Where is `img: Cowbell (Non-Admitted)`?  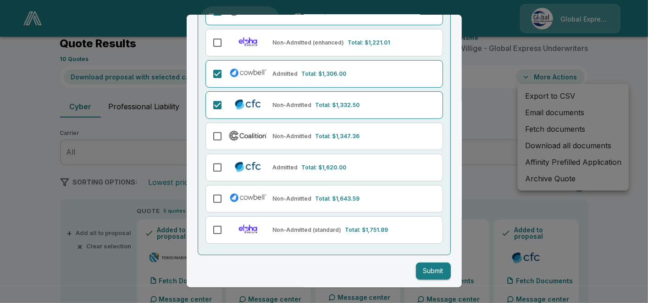
img: Cowbell (Non-Admitted) is located at coordinates (248, 198).